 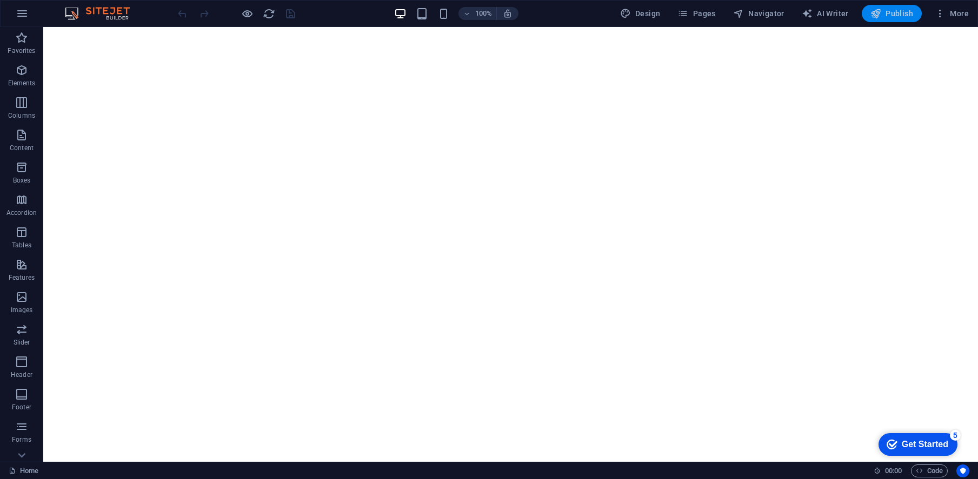 I want to click on h6: 100%, so click(x=483, y=14).